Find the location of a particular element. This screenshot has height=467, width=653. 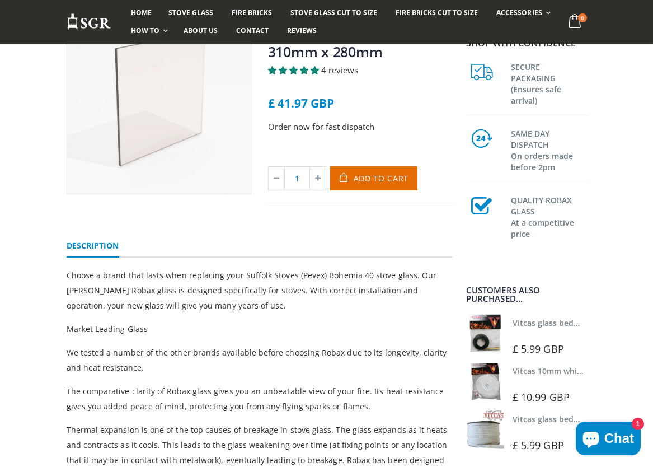

a: Description is located at coordinates (93, 246).